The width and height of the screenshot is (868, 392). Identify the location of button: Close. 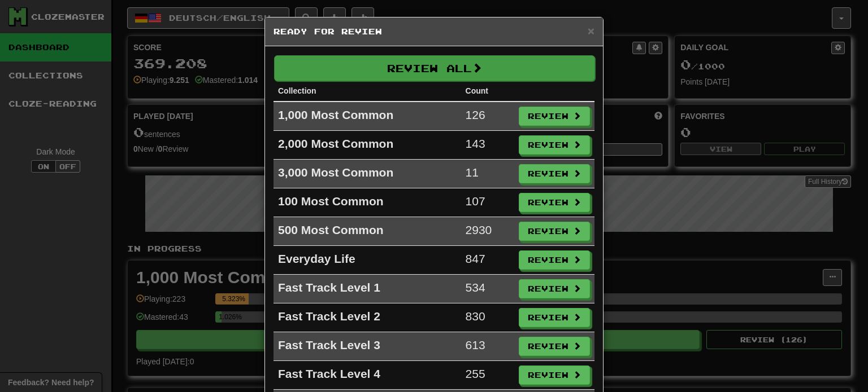
(591, 30).